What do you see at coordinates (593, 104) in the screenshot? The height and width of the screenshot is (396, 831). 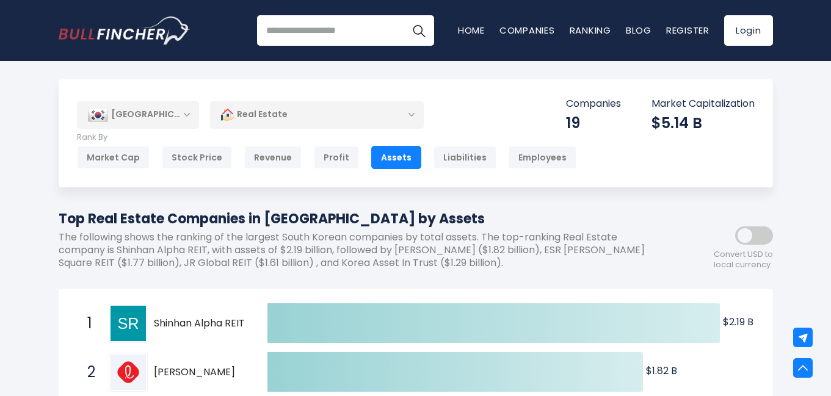 I see `p: Companies` at bounding box center [593, 104].